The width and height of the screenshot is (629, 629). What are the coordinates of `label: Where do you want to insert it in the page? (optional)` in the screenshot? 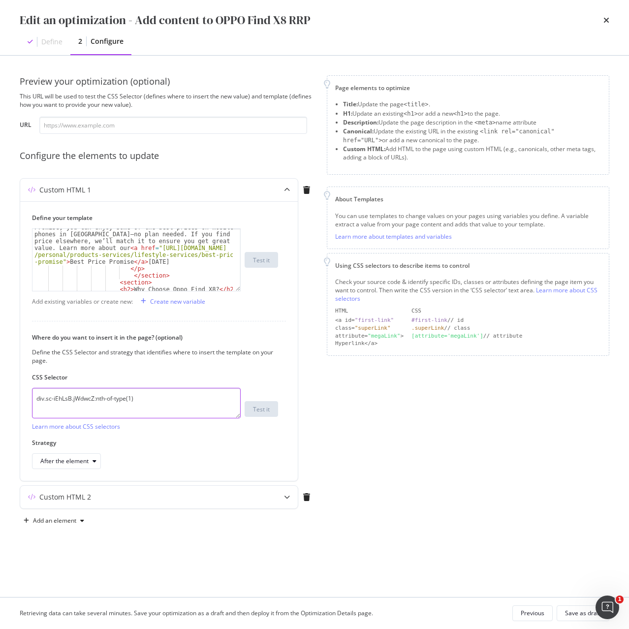 It's located at (155, 337).